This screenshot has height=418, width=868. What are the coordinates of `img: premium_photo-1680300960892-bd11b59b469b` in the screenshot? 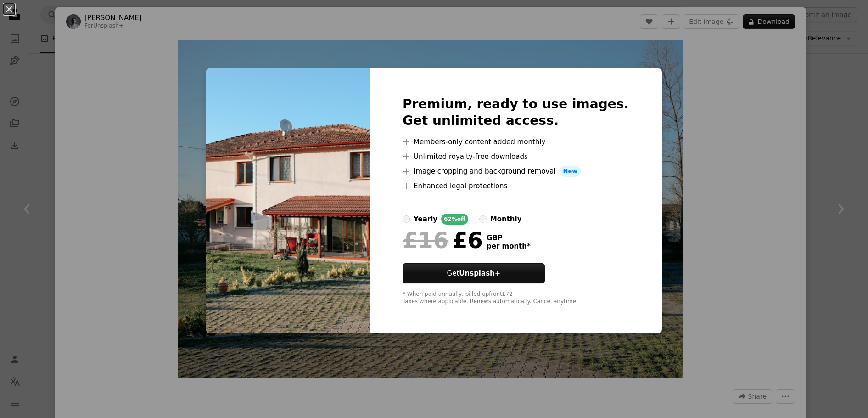 It's located at (287, 201).